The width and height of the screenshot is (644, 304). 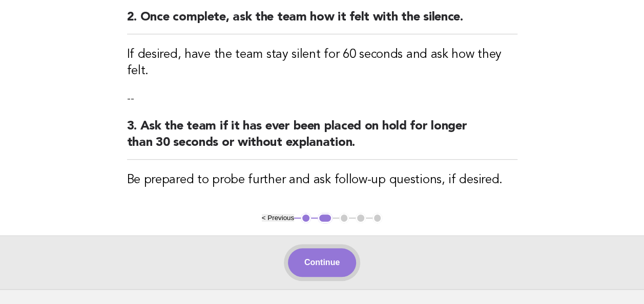 I want to click on h3: If desired, have the team stay silent for 60 seconds and ask how they felt., so click(x=322, y=63).